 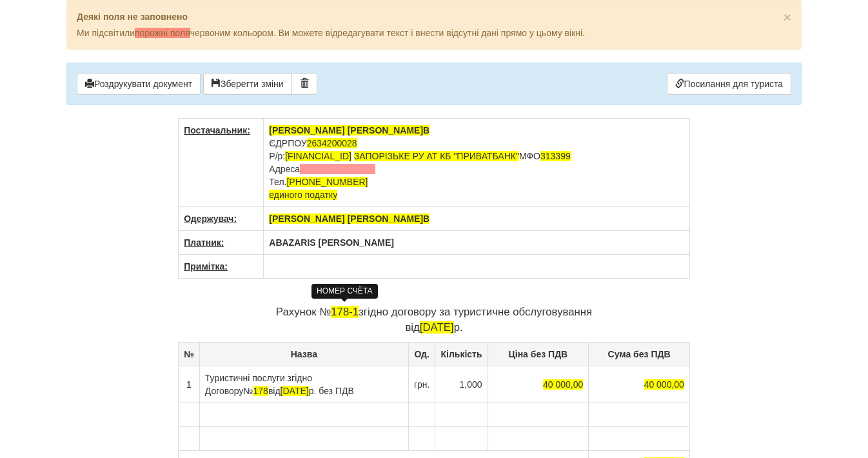 I want to click on span: ЗАПОРIЗЬКЕ РУ АТ КБ "ПРИВАТБАНК", so click(x=437, y=156).